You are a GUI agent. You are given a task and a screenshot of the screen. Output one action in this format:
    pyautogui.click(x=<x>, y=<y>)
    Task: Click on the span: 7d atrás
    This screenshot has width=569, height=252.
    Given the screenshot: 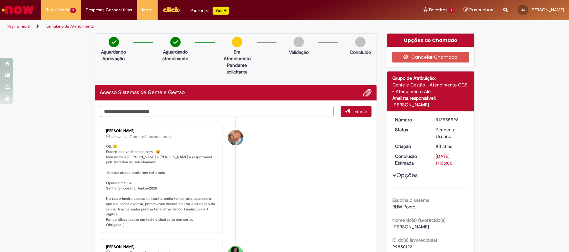 What is the action you would take?
    pyautogui.click(x=116, y=137)
    